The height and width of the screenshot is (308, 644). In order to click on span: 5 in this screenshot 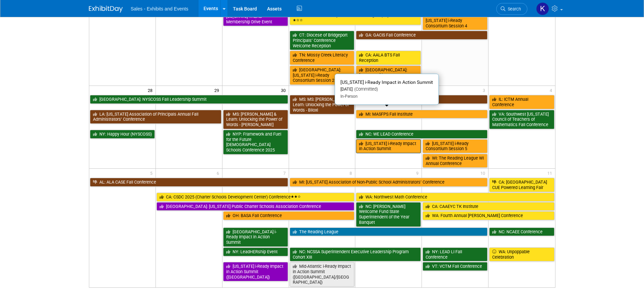, I will do `click(153, 173)`.